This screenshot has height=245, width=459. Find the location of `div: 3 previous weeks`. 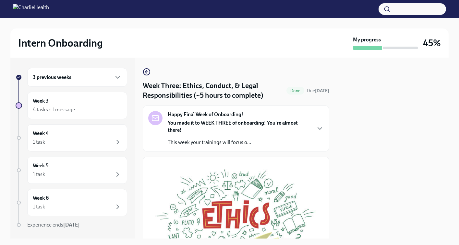

div: 3 previous weeks is located at coordinates (77, 77).